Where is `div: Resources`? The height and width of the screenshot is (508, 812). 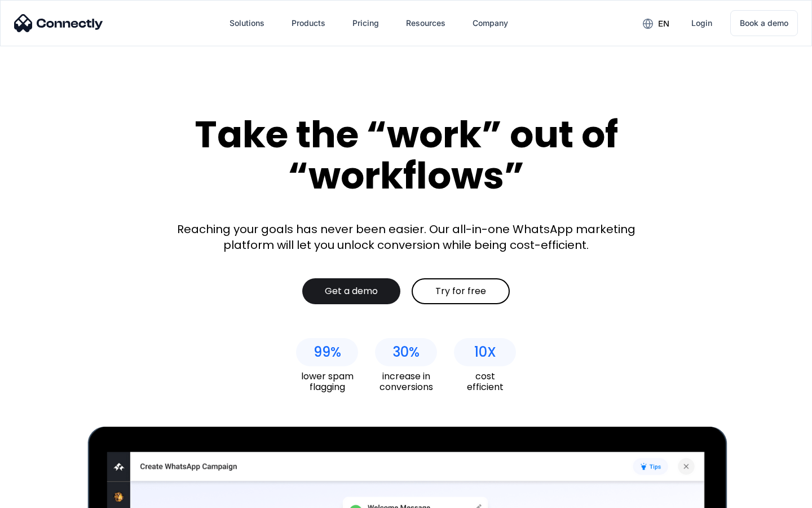
div: Resources is located at coordinates (426, 23).